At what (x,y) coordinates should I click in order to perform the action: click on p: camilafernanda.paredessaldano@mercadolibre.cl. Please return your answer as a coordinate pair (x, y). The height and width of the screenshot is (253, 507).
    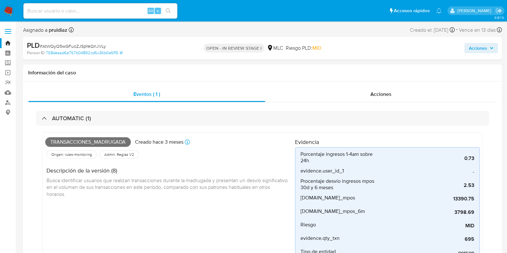
    Looking at the image, I should click on (475, 11).